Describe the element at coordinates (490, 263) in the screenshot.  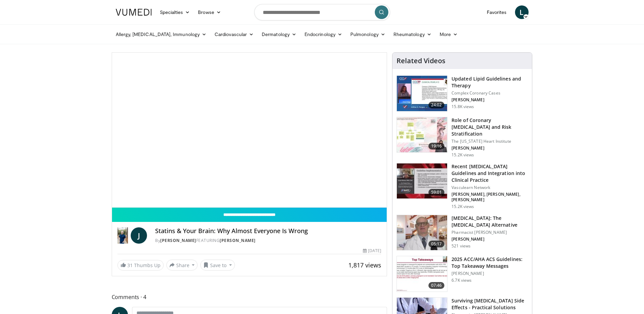
I see `h3: 2025 ACC/AHA ACS Guidelines: Top Takeaway Messages` at that location.